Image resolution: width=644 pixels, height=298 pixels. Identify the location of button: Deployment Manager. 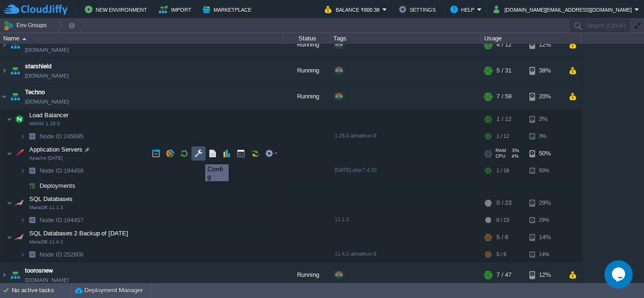
(109, 291).